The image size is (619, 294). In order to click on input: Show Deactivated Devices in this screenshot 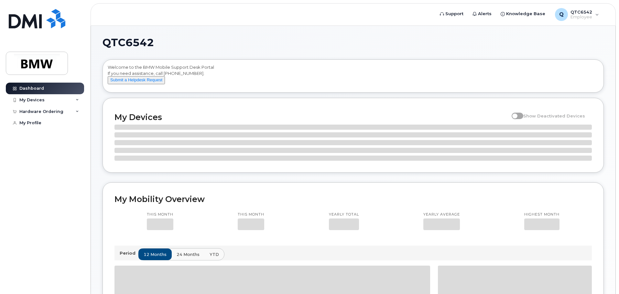, I will do `click(514, 112)`.